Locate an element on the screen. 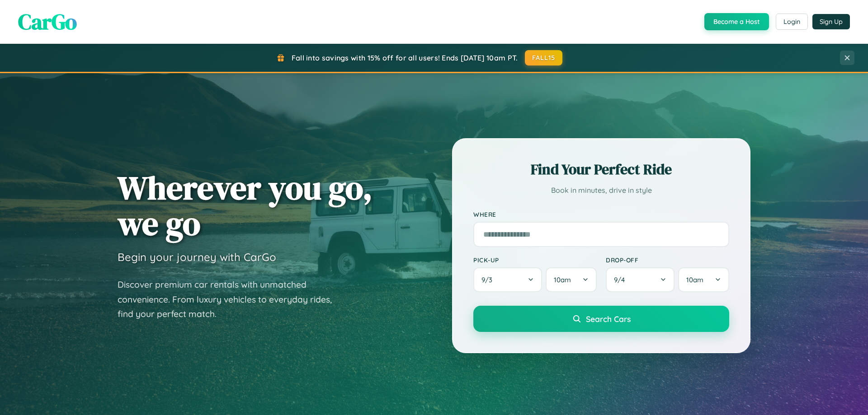  span: 9 / 3 is located at coordinates (489, 279).